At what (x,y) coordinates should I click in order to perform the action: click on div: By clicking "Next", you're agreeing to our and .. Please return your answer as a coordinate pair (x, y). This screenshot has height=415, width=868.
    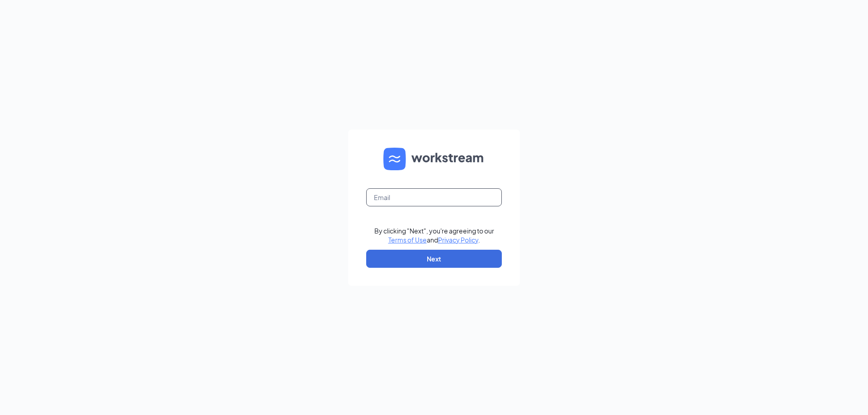
    Looking at the image, I should click on (434, 235).